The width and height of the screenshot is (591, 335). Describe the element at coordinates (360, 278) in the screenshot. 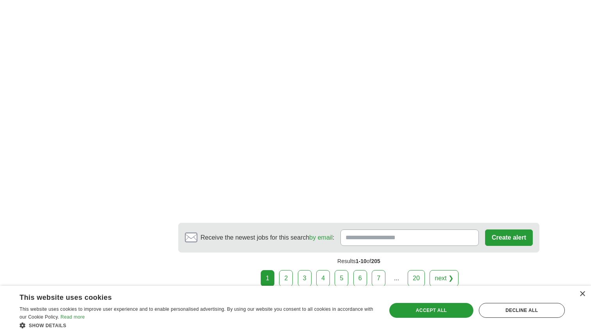

I see `a: 6` at that location.